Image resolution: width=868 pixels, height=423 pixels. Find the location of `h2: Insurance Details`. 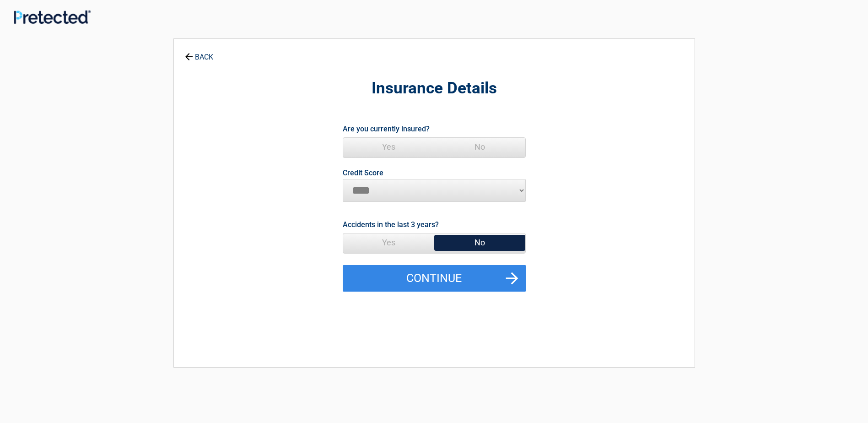

h2: Insurance Details is located at coordinates (434, 88).